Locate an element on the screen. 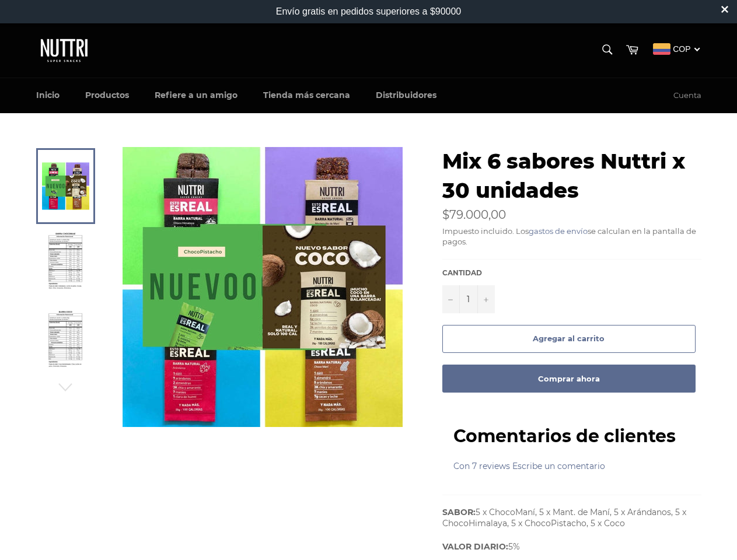 The image size is (737, 560). a: Distribuidores is located at coordinates (406, 95).